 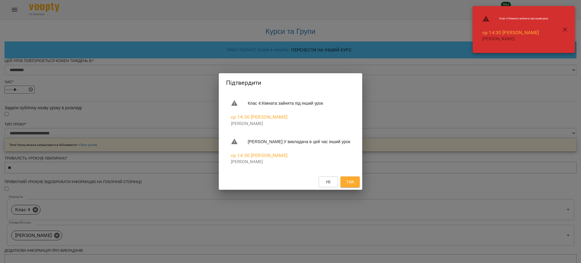 What do you see at coordinates (328, 182) in the screenshot?
I see `button: Ні` at bounding box center [328, 182].